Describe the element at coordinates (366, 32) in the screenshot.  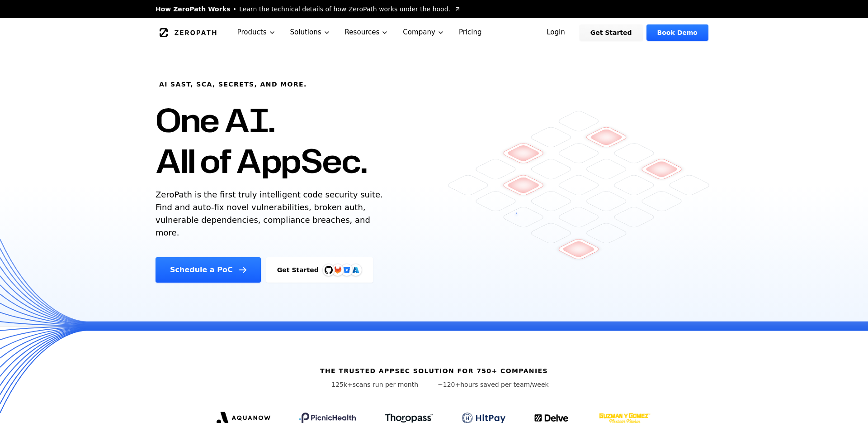
I see `button: Resources` at that location.